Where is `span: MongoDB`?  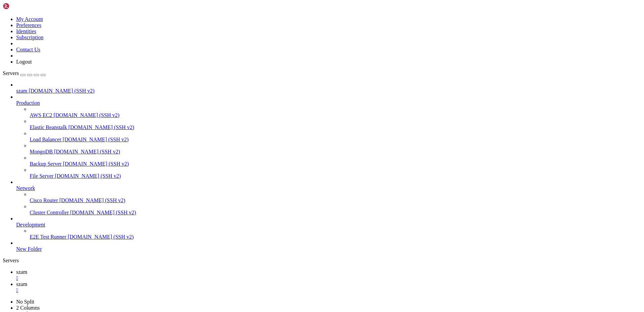
span: MongoDB is located at coordinates (41, 151).